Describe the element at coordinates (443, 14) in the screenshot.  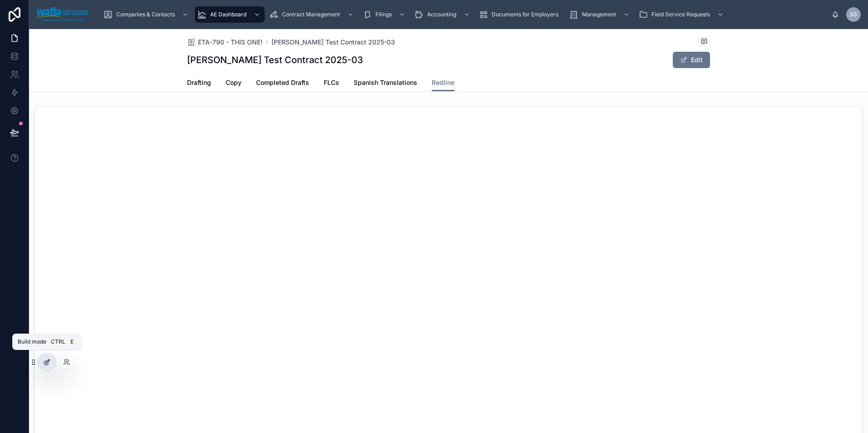
I see `a: Accounting` at that location.